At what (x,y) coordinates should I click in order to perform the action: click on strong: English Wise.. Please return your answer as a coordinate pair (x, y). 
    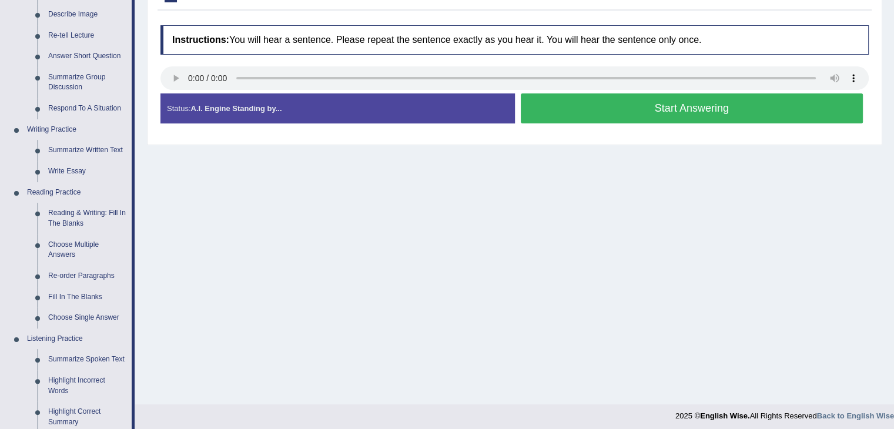
    Looking at the image, I should click on (725, 416).